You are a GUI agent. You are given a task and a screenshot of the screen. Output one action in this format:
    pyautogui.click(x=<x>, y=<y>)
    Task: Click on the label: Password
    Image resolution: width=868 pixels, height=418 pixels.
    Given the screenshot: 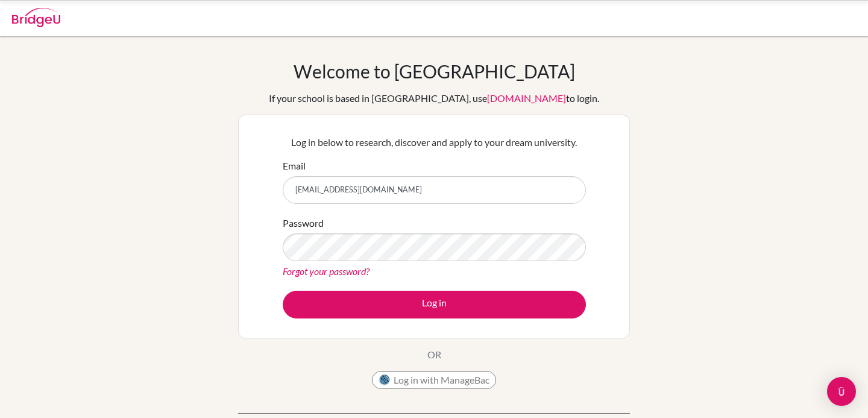 What is the action you would take?
    pyautogui.click(x=304, y=223)
    